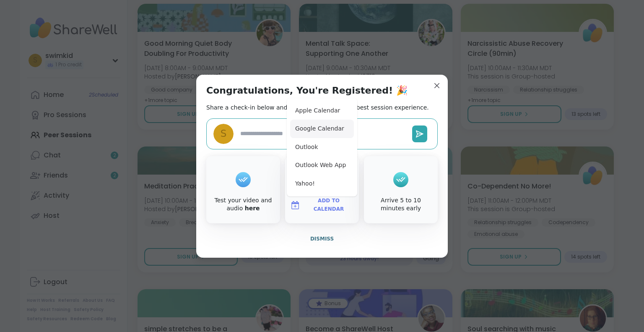 This screenshot has width=644, height=332. Describe the element at coordinates (252, 208) in the screenshot. I see `a: here` at that location.